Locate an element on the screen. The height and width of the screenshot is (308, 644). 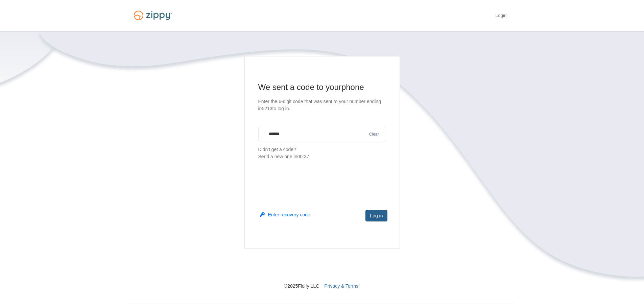
nav: © 2025 Floify LLC is located at coordinates (322, 269).